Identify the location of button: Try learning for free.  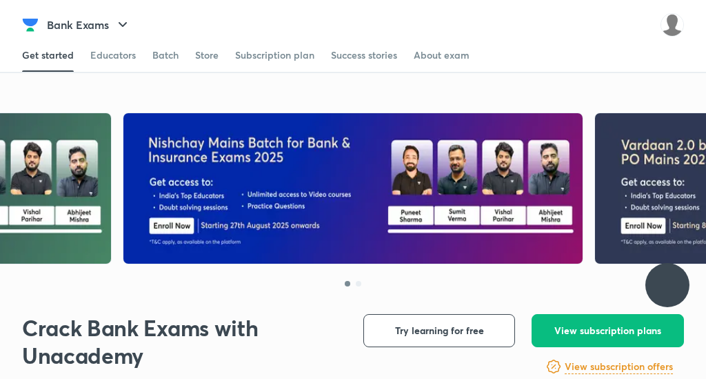
(439, 330).